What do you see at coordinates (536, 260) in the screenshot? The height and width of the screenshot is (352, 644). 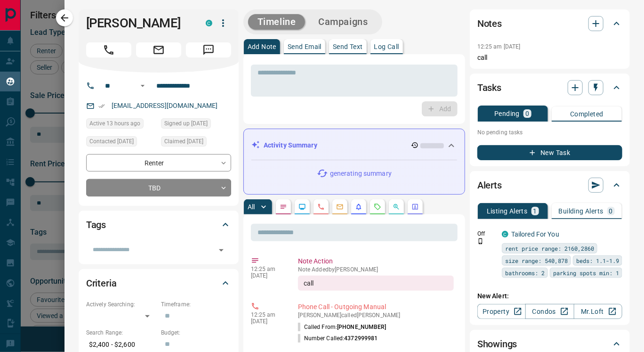 I see `span: size range: 540,878` at bounding box center [536, 260].